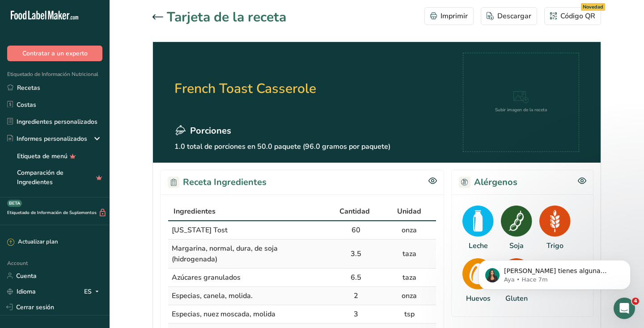 This screenshot has width=644, height=328. Describe the element at coordinates (195, 212) in the screenshot. I see `span: Ingredientes` at that location.